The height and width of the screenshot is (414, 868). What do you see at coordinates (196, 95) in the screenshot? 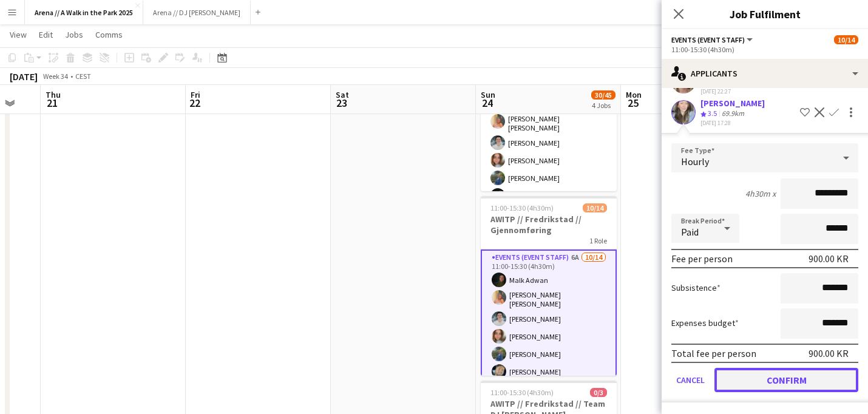
I see `span: Fri` at bounding box center [196, 95].